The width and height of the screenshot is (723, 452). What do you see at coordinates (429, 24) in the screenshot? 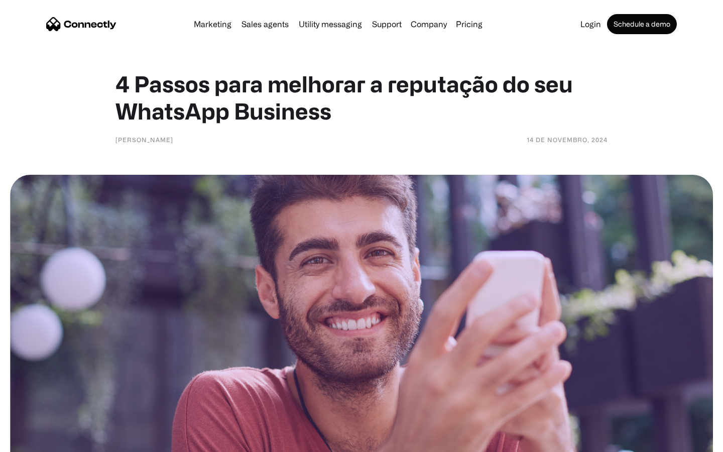
I see `div: Company` at bounding box center [429, 24].